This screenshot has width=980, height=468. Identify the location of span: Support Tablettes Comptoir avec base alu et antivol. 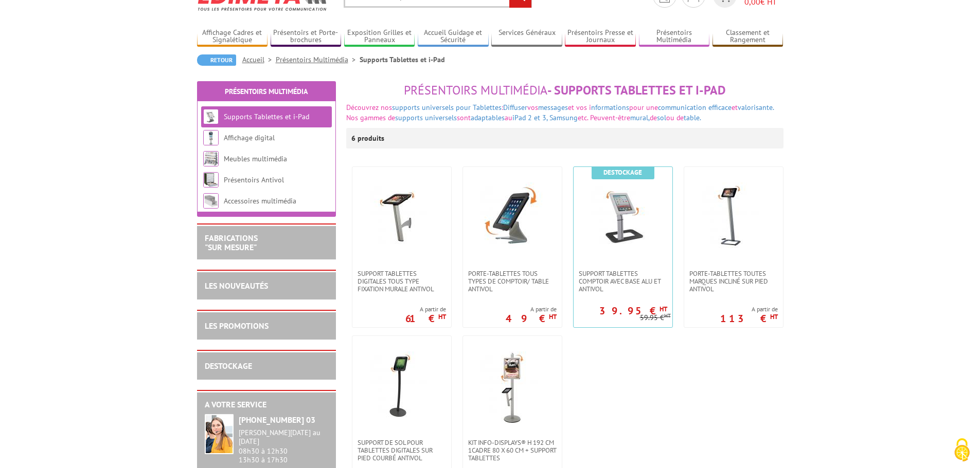
(623, 281).